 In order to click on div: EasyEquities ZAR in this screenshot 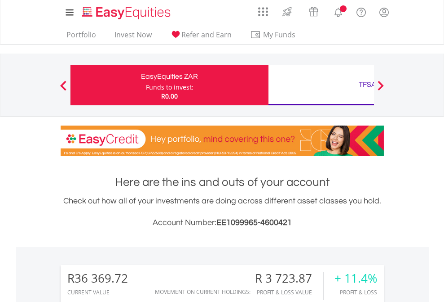, I will do `click(169, 76)`.